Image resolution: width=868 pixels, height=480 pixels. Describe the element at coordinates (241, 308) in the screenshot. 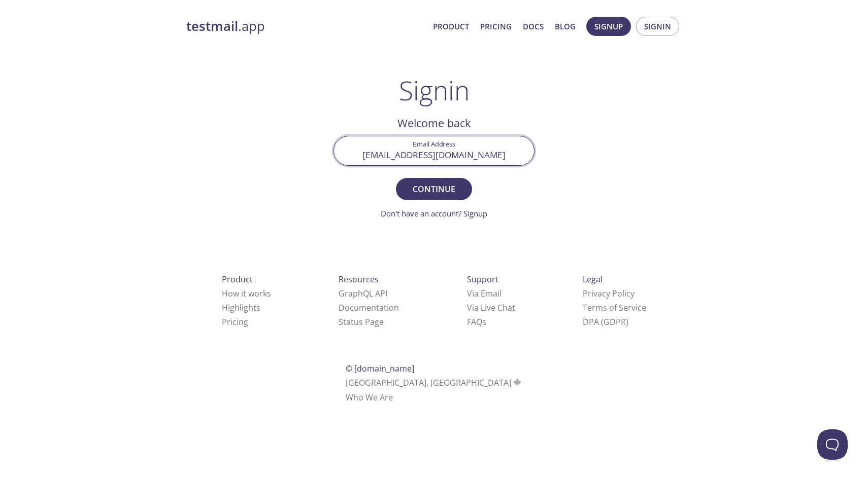

I see `a: Highlights` at that location.